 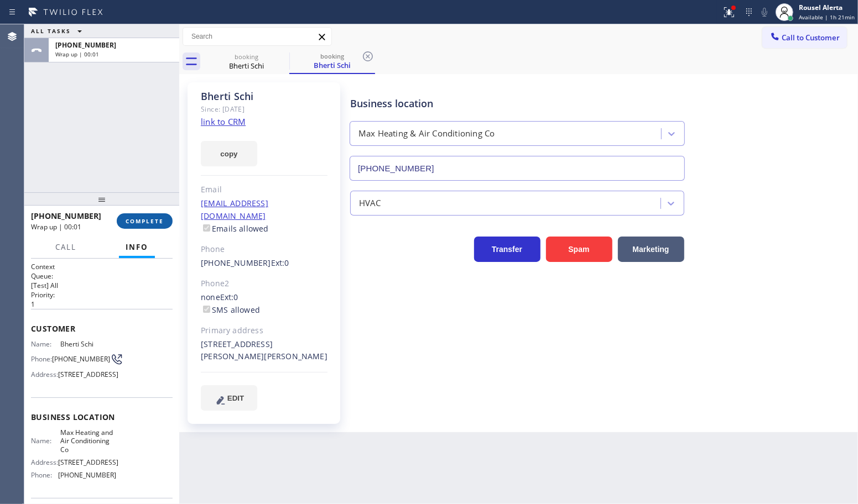 I want to click on h1: Context, so click(x=102, y=266).